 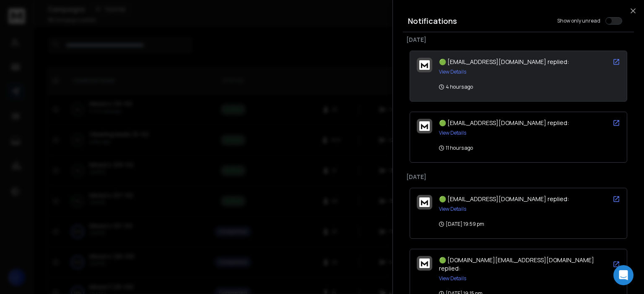 What do you see at coordinates (456, 148) in the screenshot?
I see `p: 11 hours ago` at bounding box center [456, 148].